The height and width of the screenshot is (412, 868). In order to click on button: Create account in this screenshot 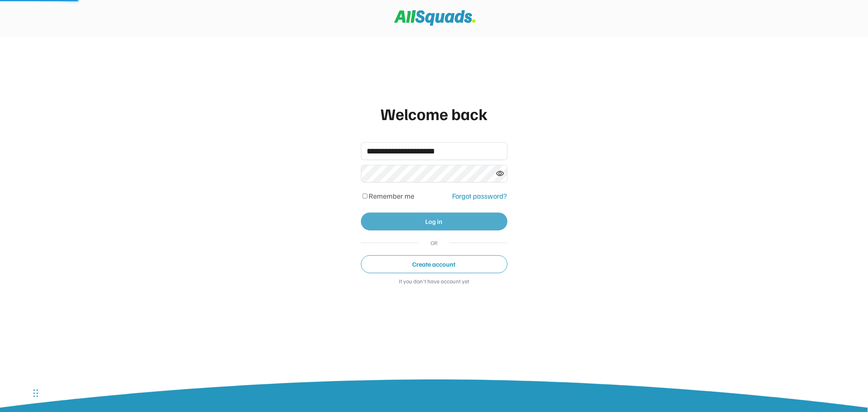, I will do `click(434, 264)`.